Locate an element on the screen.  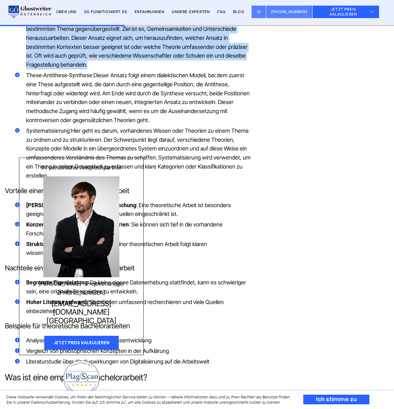
span: Dieser Ansatz folgt einem dialektischen Modell, bei dem zuerst eine These aufgestellt wird, die d... is located at coordinates (138, 98).